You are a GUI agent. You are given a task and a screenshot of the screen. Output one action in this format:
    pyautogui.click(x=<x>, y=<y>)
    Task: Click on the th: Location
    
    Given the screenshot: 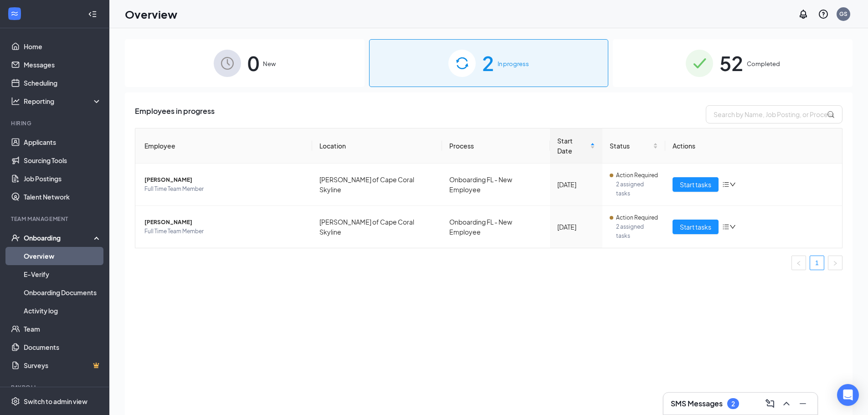 What is the action you would take?
    pyautogui.click(x=377, y=145)
    